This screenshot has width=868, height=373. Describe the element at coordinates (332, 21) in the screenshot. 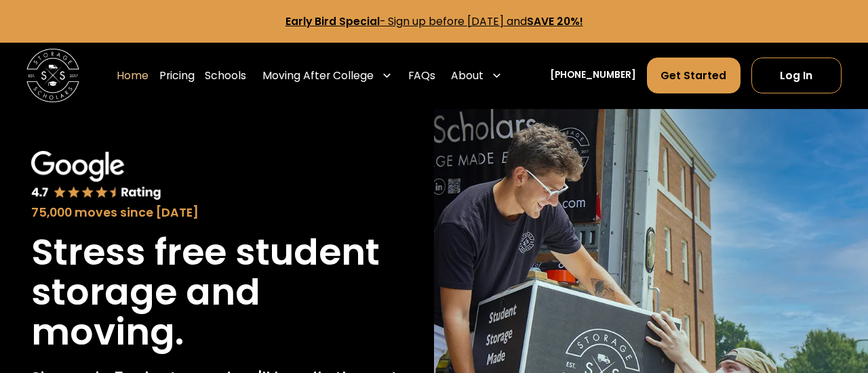

I see `strong: Early Bird Special` at that location.